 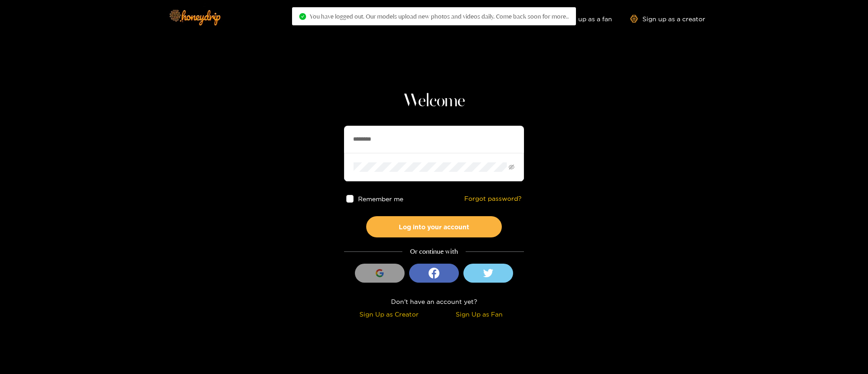 I want to click on span: Remember me, so click(x=381, y=199).